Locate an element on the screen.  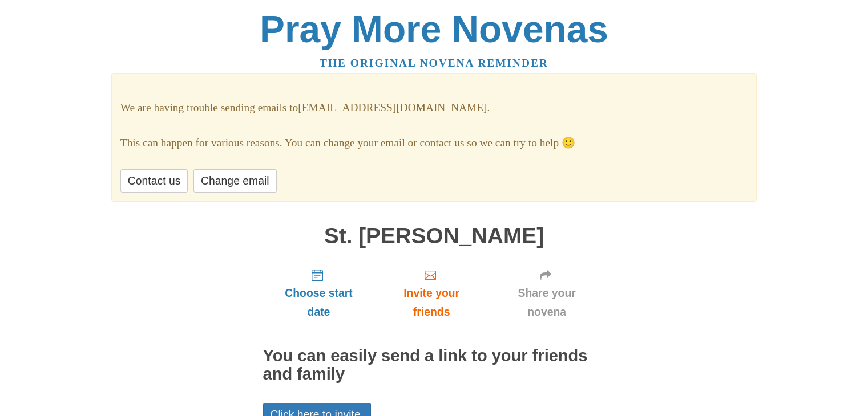
a: Share your novena is located at coordinates (547, 293).